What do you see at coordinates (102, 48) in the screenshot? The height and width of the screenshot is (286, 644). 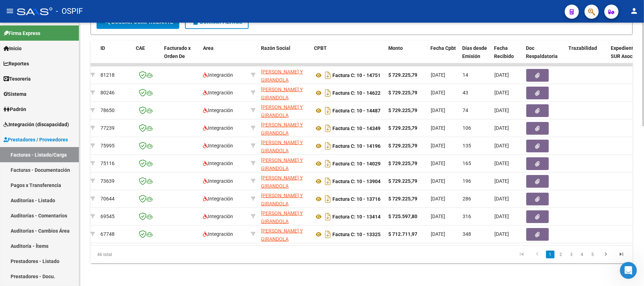 I see `span: ID` at bounding box center [102, 48].